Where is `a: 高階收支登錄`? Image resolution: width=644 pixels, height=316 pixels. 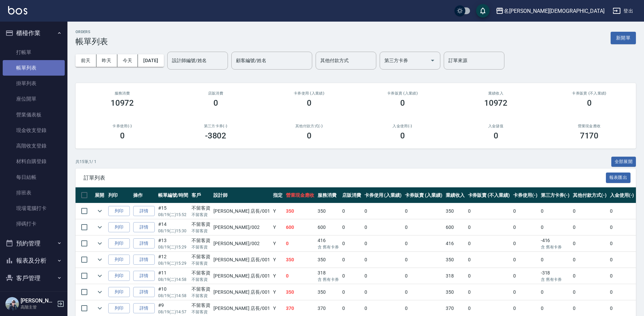
a: 高階收支登錄 is located at coordinates (34, 146).